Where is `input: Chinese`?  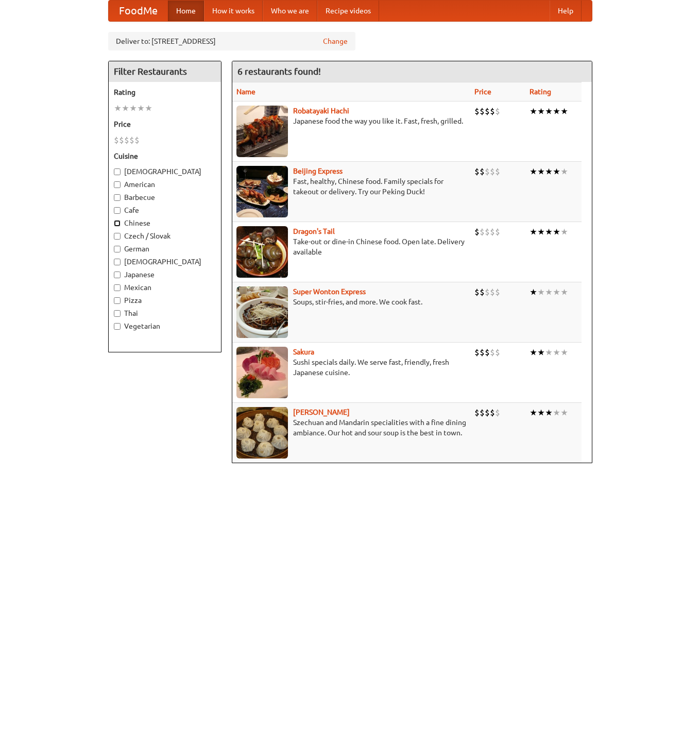
input: Chinese is located at coordinates (117, 223).